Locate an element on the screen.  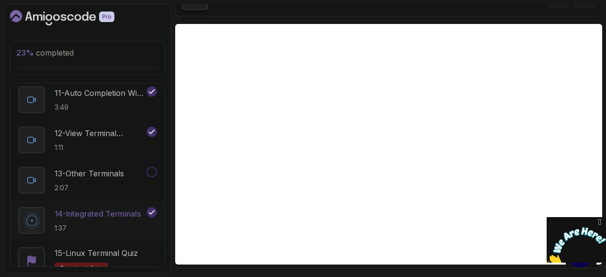
button: 15-Linux Terminal QuizRequired-quiz is located at coordinates (88, 261).